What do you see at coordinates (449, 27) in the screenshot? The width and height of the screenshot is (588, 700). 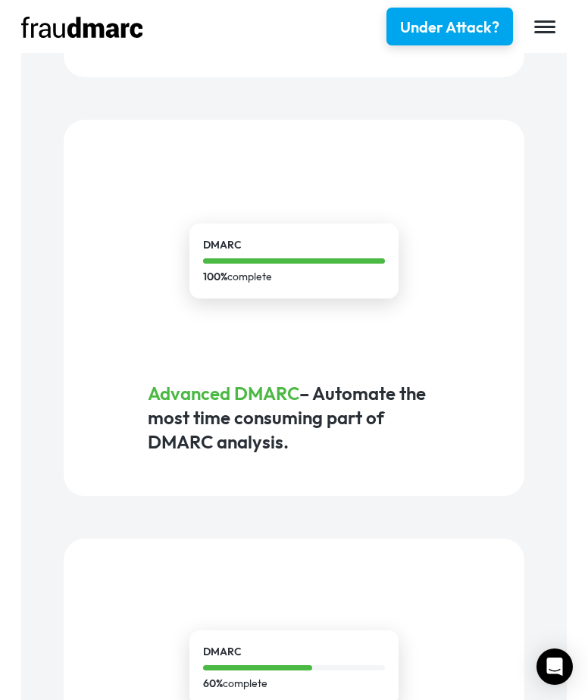 I see `div: Under Attack?` at bounding box center [449, 27].